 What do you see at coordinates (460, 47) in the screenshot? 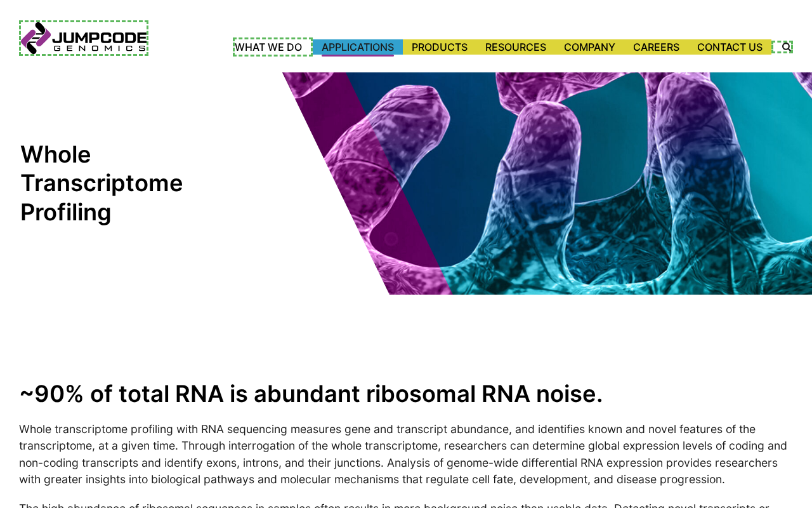
I see `nav: Primary Navigation` at bounding box center [460, 47].